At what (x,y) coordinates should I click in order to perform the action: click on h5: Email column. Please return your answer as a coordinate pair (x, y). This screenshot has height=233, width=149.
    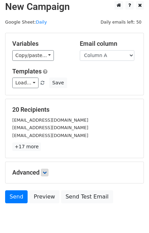
    Looking at the image, I should click on (108, 44).